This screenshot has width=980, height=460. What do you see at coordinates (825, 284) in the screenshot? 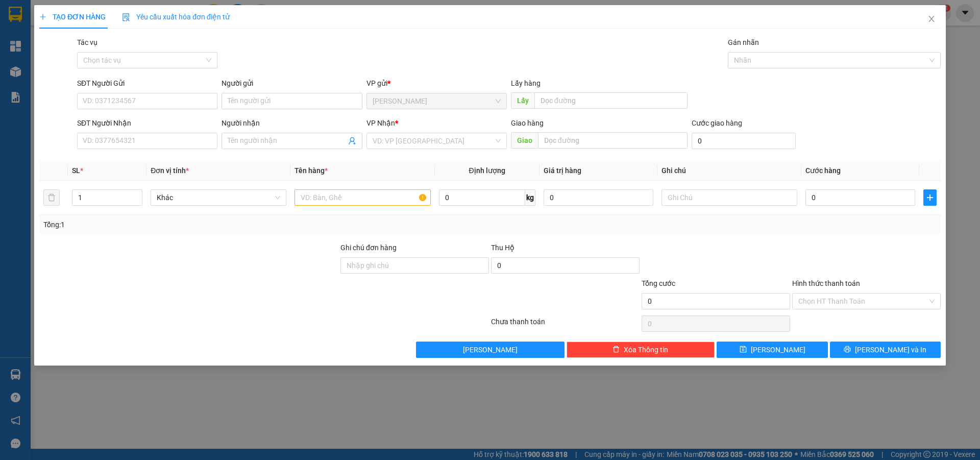
I see `label: Hình thức thanh toán` at bounding box center [825, 284].